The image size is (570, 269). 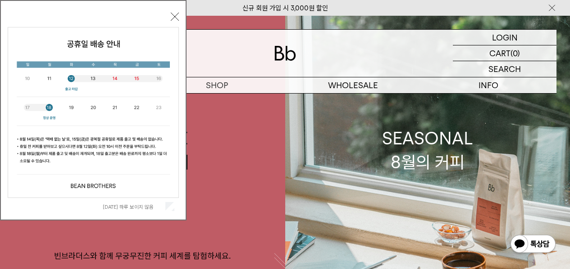 I want to click on p: INFO, so click(x=488, y=85).